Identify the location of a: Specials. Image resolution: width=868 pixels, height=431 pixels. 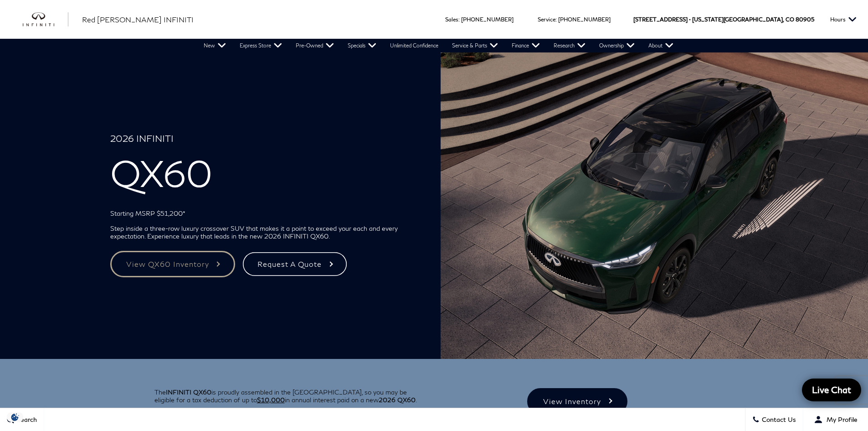
(362, 45).